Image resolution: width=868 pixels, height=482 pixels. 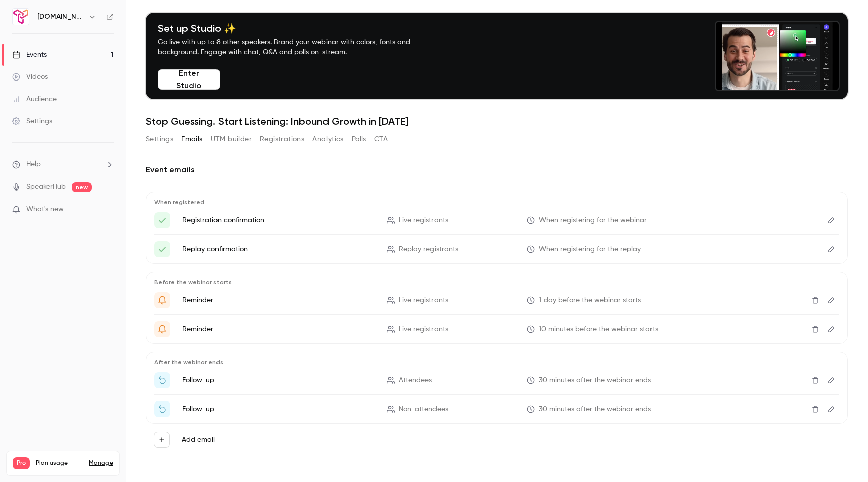 What do you see at coordinates (33, 164) in the screenshot?
I see `span: Help` at bounding box center [33, 164].